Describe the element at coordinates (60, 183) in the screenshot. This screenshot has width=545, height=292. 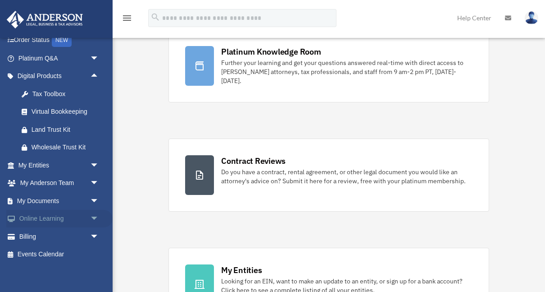
I see `a: My Anderson Teamarrow_drop_down` at that location.